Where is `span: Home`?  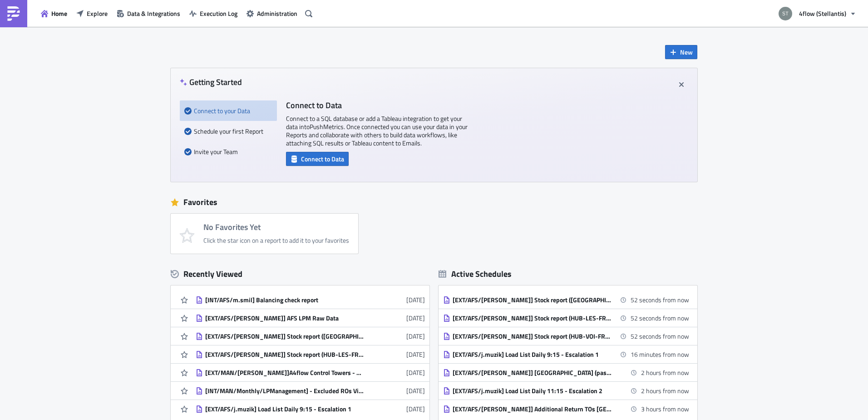 span: Home is located at coordinates (59, 13).